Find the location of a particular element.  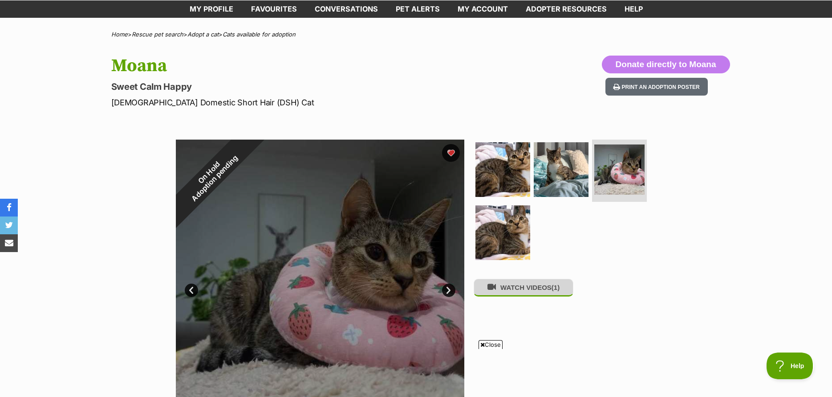

a: Cats available for adoption is located at coordinates (259, 34).